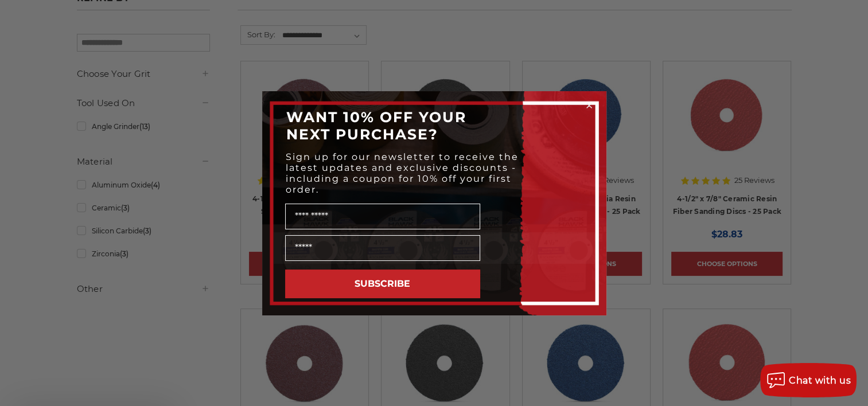 The width and height of the screenshot is (868, 406). What do you see at coordinates (402, 173) in the screenshot?
I see `span: Sign up for our newsletter to receive the latest updates and exclusive discounts - including a co...` at bounding box center [402, 173].